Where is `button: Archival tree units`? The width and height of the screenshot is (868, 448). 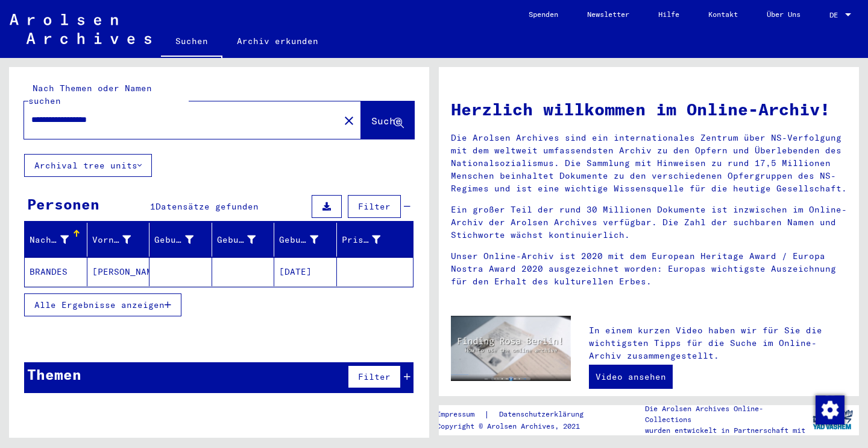 button: Archival tree units is located at coordinates (88, 165).